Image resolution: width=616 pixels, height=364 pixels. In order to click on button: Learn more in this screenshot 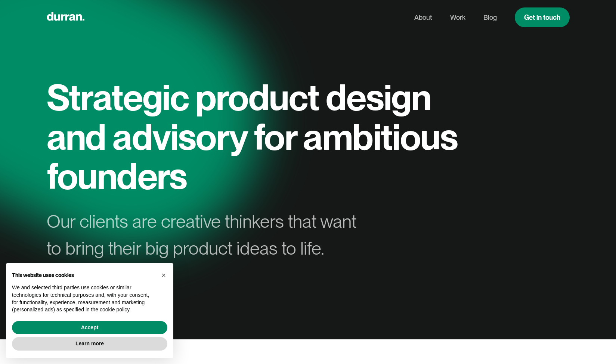, I will do `click(90, 344)`.